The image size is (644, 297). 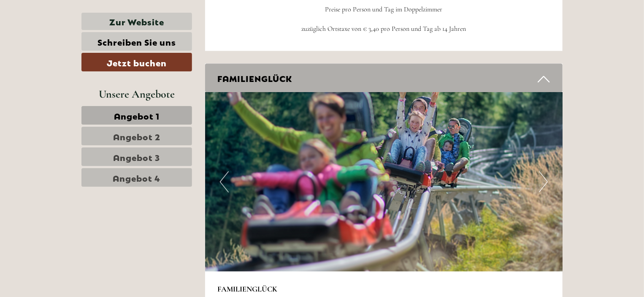 What do you see at coordinates (65, 35) in the screenshot?
I see `div: Guten Tag, wie können wir Ihnen helfen?` at bounding box center [65, 35].